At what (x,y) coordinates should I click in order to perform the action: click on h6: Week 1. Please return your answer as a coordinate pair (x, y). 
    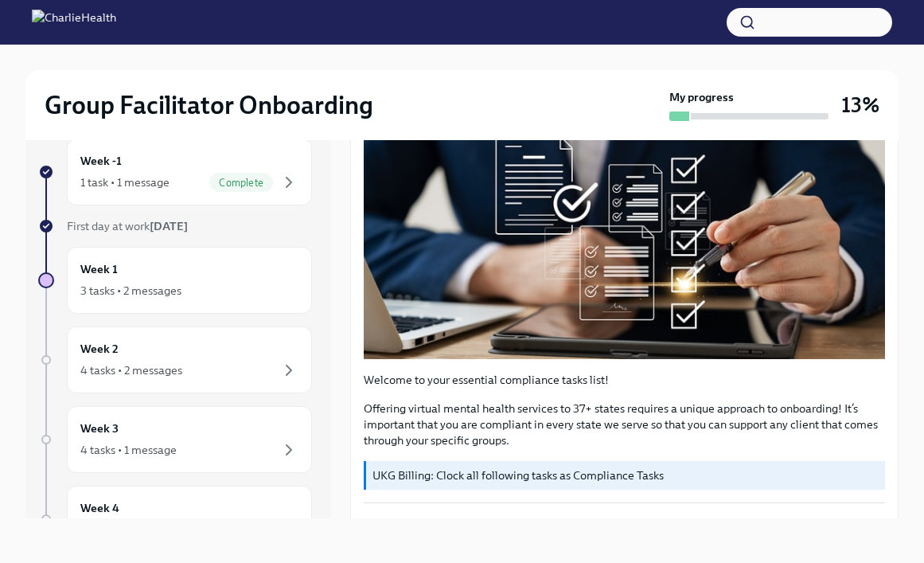
    Looking at the image, I should click on (99, 269).